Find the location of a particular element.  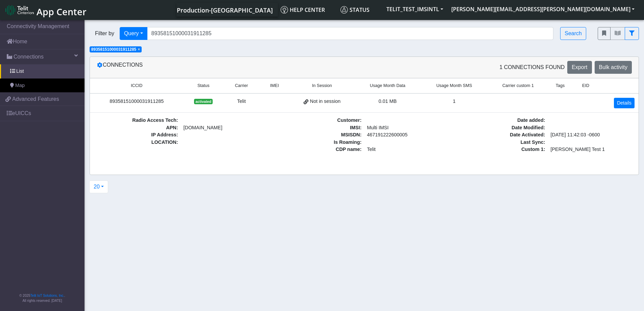

button: Search is located at coordinates (573, 33).